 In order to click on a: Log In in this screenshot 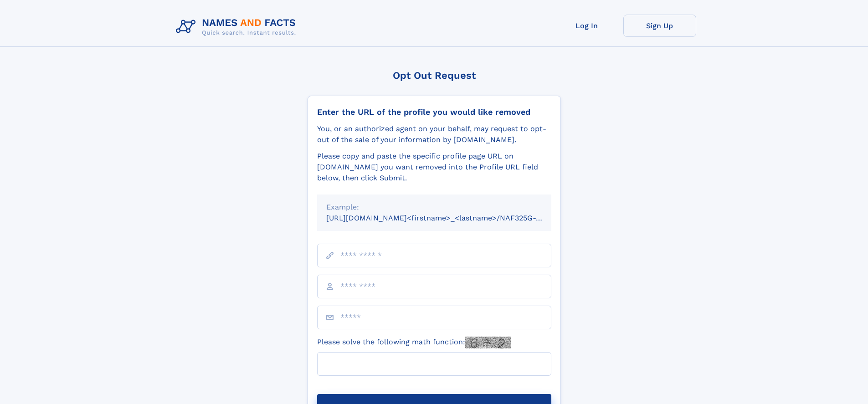, I will do `click(587, 25)`.